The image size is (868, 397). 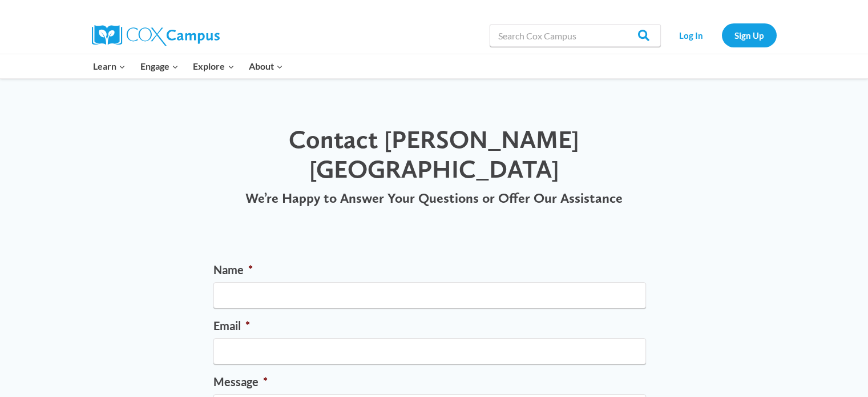 I want to click on nav: Secondary Navigation, so click(x=721, y=34).